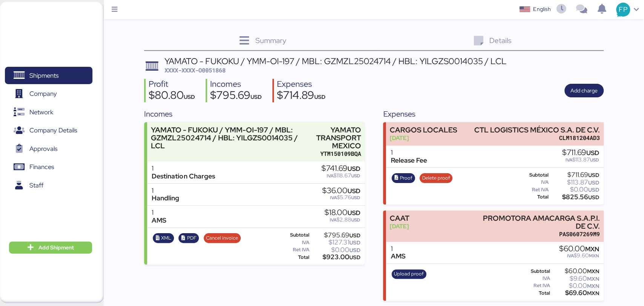 The width and height of the screenshot is (644, 306). Describe the element at coordinates (408, 160) in the screenshot. I see `div: Release Fee` at that location.